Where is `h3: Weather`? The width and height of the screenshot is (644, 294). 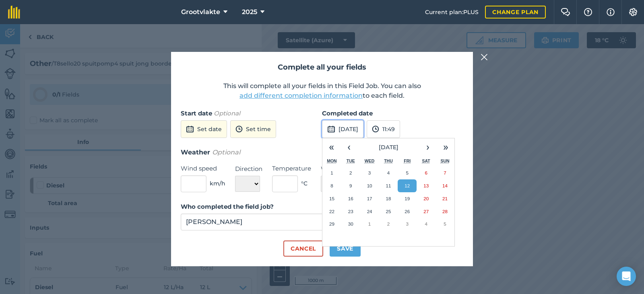
h3: Weather is located at coordinates (322, 153).